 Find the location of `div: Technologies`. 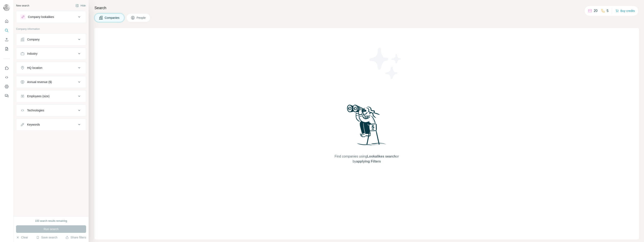

div: Technologies is located at coordinates (36, 110).